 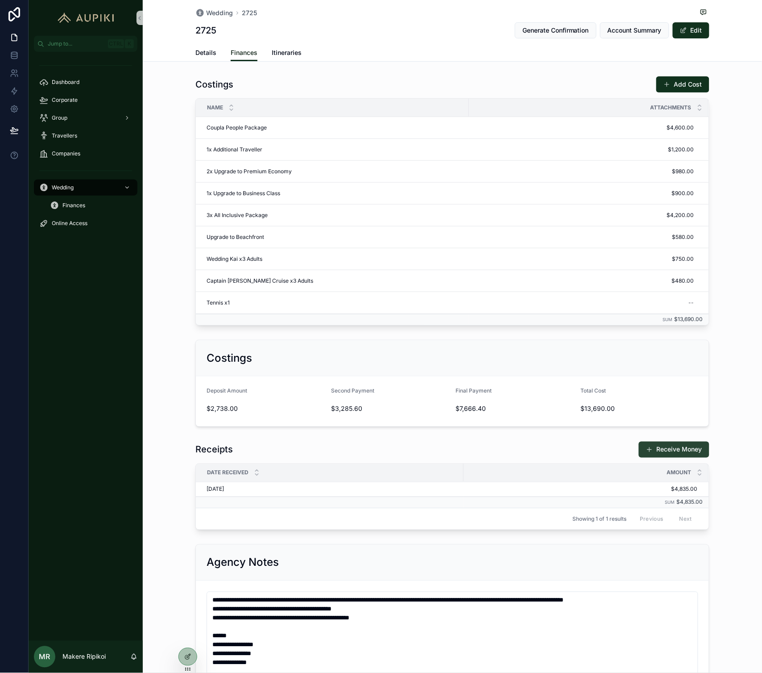 What do you see at coordinates (584, 281) in the screenshot?
I see `span: $480.00` at bounding box center [584, 281].